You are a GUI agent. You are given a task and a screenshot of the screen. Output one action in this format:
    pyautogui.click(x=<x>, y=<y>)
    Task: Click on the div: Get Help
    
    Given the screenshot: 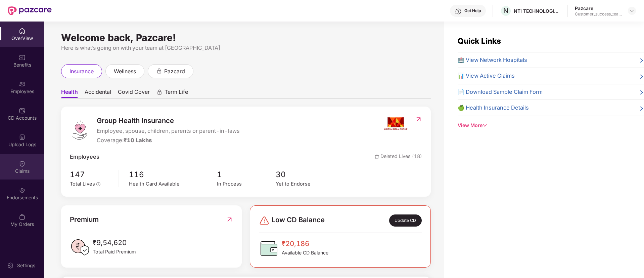 What is the action you would take?
    pyautogui.click(x=472, y=11)
    